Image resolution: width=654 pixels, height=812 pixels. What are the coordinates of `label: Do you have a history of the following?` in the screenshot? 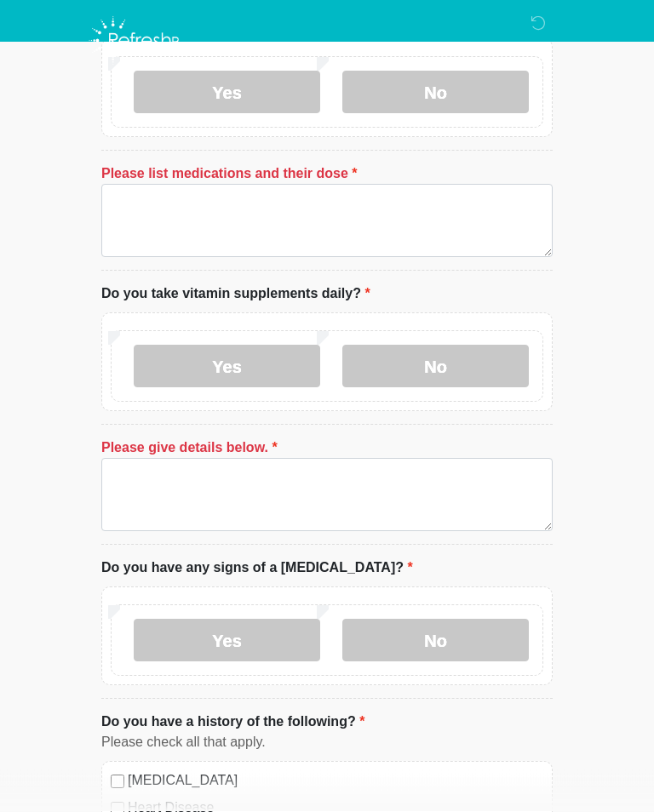 It's located at (233, 723).